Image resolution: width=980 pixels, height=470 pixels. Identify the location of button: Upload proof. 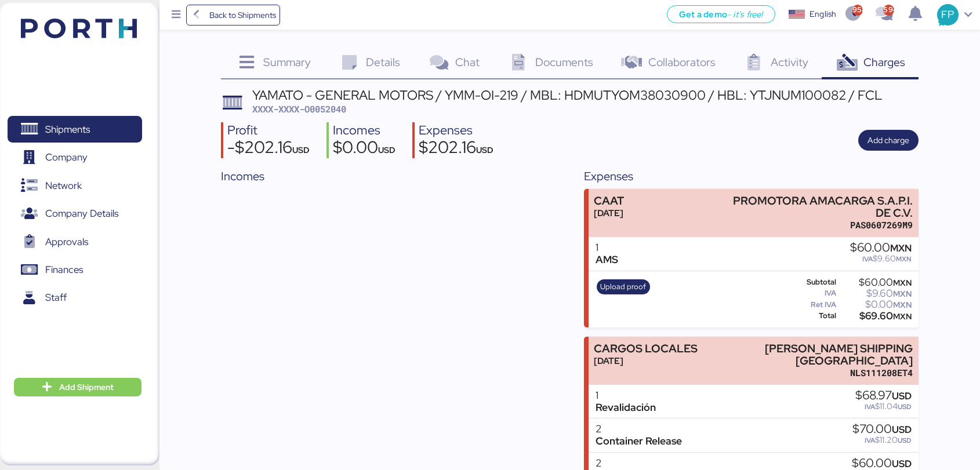
(623, 287).